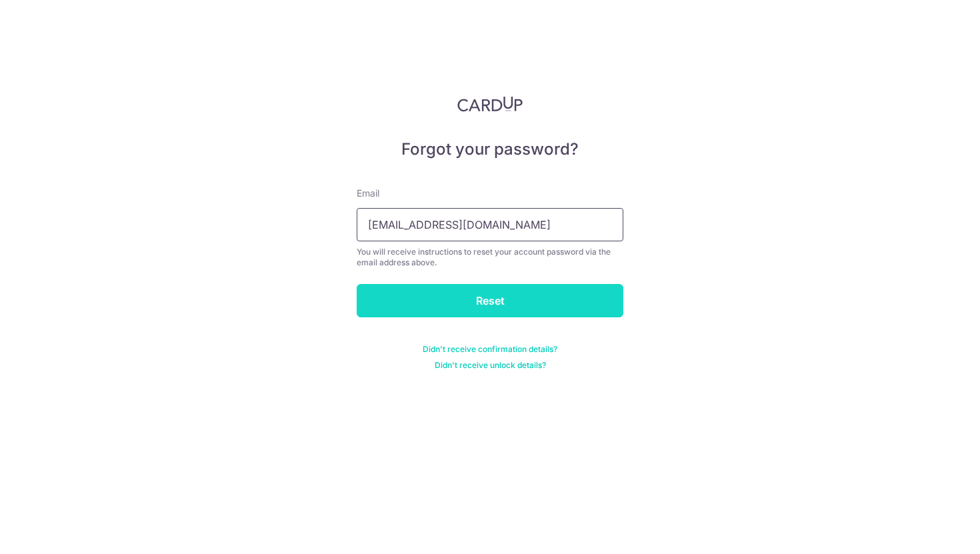 This screenshot has height=554, width=980. I want to click on div: You will receive instructions to reset your account password via the email address above., so click(490, 257).